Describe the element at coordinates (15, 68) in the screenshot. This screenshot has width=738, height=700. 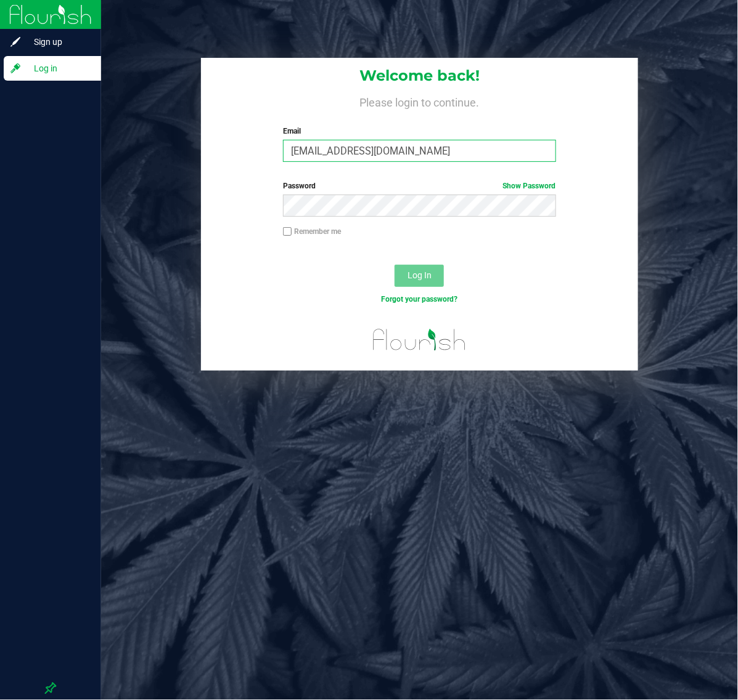
I see `inline-svg: Log in` at that location.